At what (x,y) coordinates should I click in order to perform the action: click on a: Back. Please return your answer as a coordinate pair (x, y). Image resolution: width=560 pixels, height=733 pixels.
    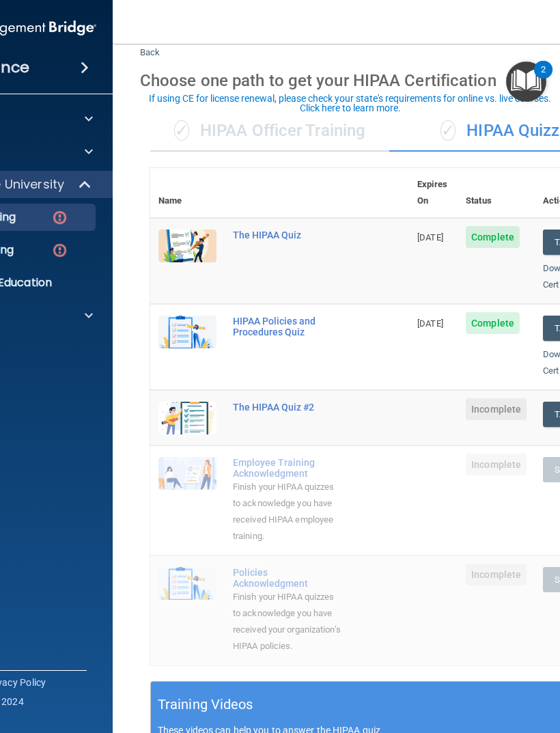
    Looking at the image, I should click on (149, 43).